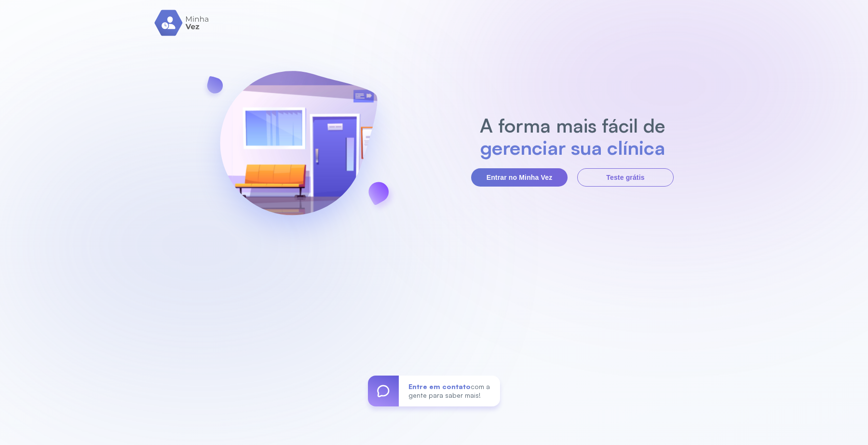 This screenshot has height=445, width=868. What do you see at coordinates (626, 178) in the screenshot?
I see `button: Teste grátis` at bounding box center [626, 178].